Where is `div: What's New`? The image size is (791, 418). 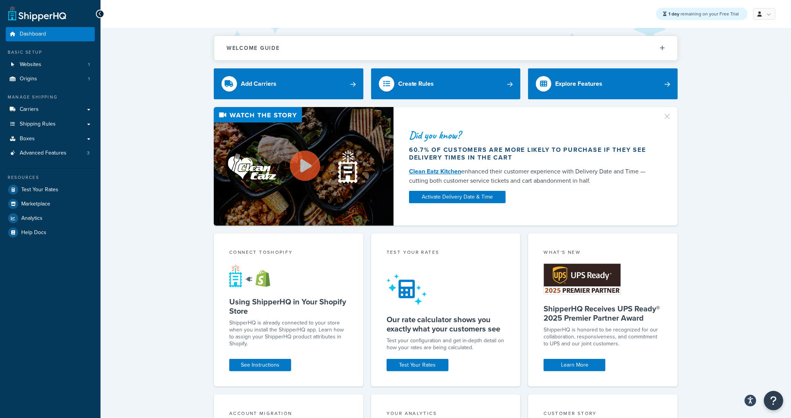 div: What's New is located at coordinates (603, 253).